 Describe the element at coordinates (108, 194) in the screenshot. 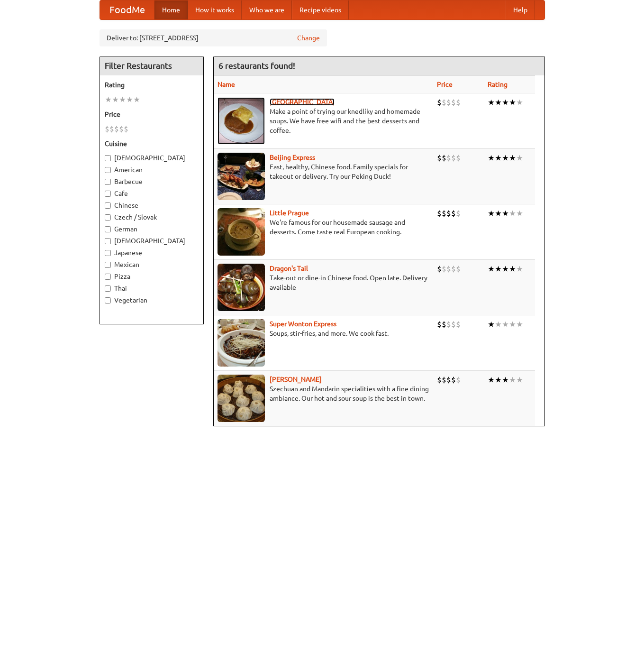

I see `input: Cafe` at that location.